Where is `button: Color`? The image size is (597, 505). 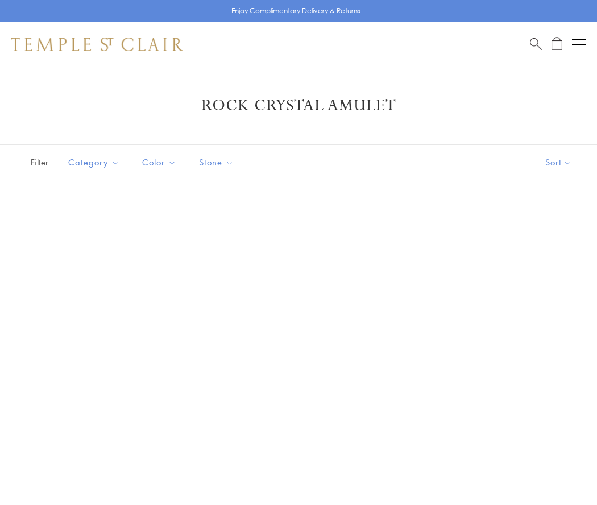
button: Color is located at coordinates (159, 162).